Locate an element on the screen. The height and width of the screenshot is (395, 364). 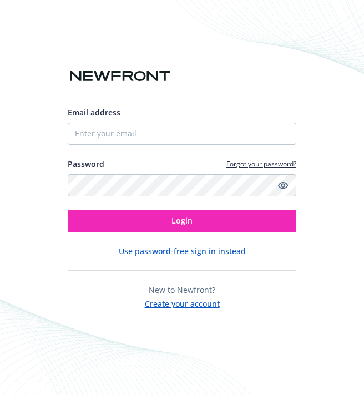
button: Create your account is located at coordinates (182, 302).